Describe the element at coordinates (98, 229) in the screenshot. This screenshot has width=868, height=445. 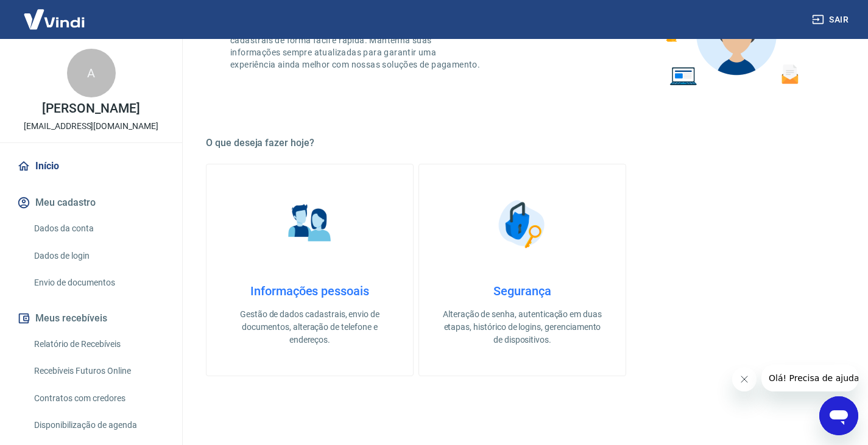
I see `a: Dados da conta` at that location.